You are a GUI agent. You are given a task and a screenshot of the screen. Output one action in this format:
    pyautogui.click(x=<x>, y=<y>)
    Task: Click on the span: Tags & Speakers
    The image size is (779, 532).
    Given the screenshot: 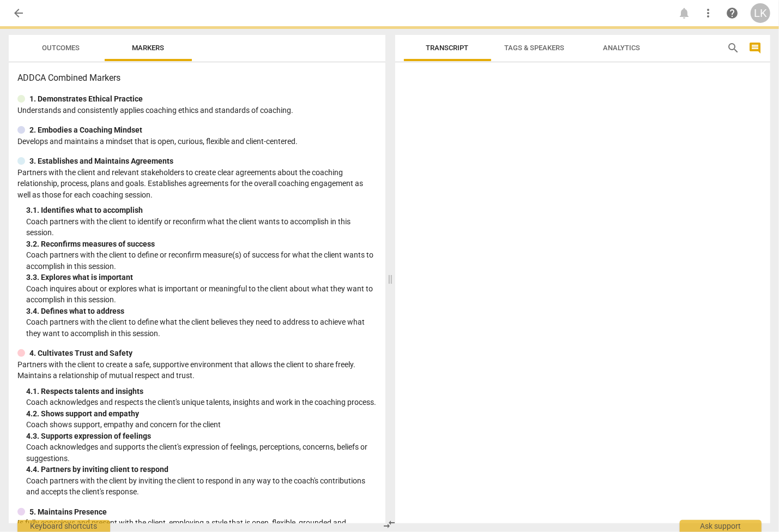 What is the action you would take?
    pyautogui.click(x=535, y=47)
    